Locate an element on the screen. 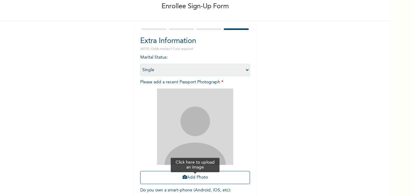 The image size is (414, 196). p: Enrollee Sign-Up Form is located at coordinates (195, 6).